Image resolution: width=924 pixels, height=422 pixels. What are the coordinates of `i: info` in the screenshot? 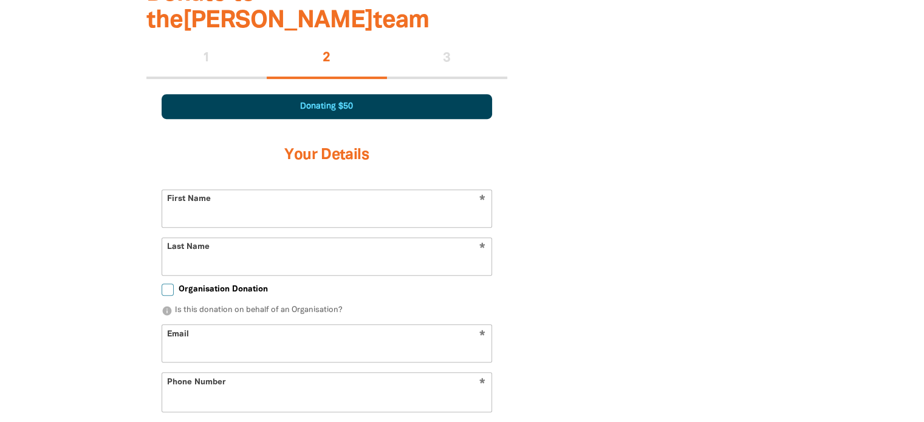 It's located at (167, 311).